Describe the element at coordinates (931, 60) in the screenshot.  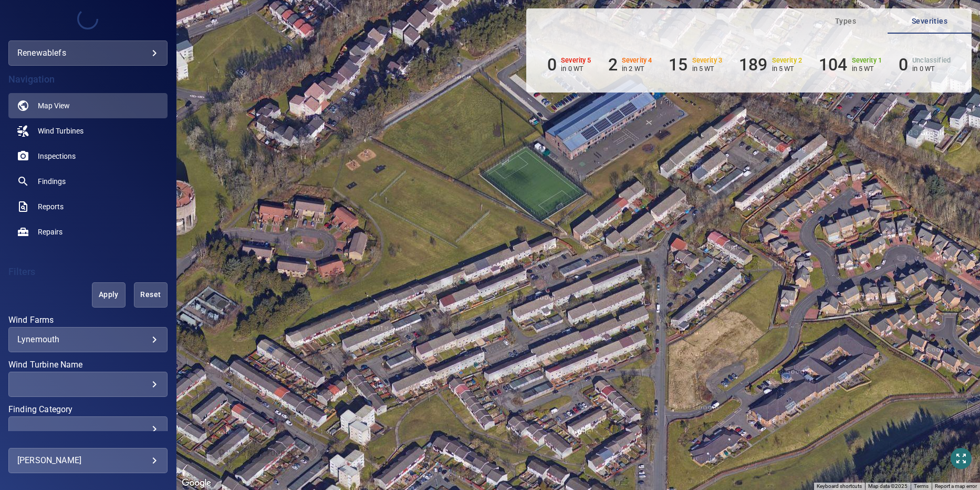
I see `h6: Unclassified` at that location.